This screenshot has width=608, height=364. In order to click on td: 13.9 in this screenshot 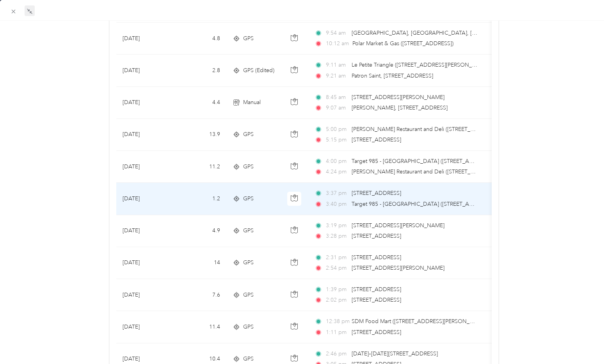, I will do `click(201, 135)`.